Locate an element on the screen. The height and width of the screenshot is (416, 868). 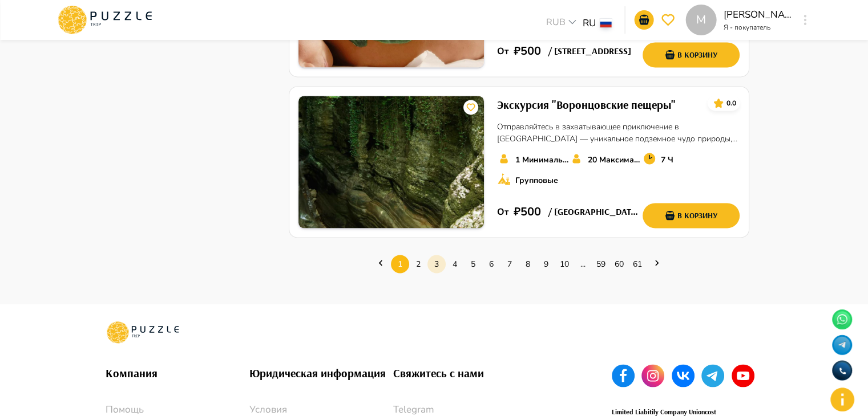
a: Page 7 is located at coordinates (510, 264).